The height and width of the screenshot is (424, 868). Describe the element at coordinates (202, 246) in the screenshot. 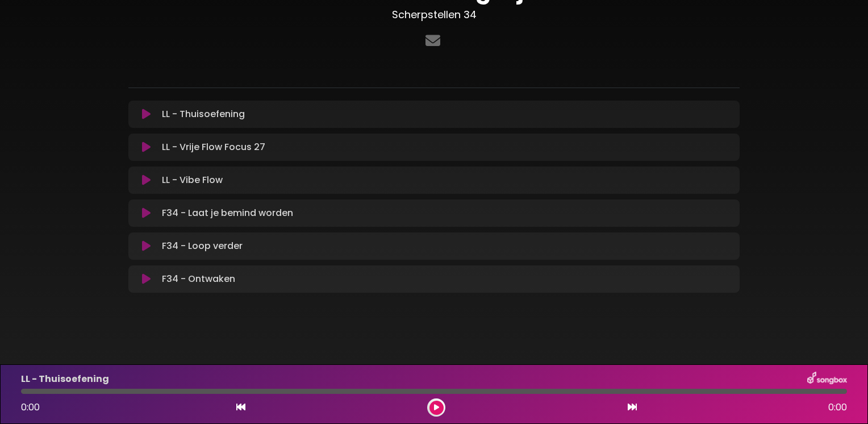

I see `font: F34 - Loop verder` at that location.